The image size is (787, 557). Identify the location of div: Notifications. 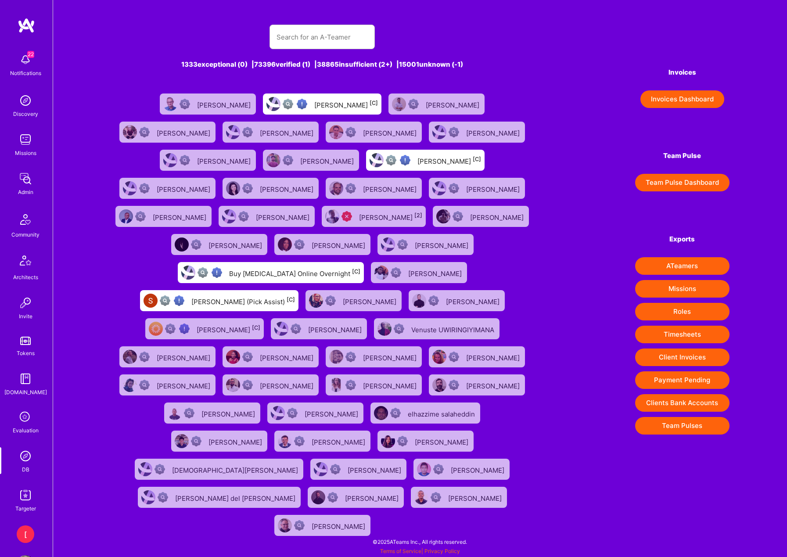
(25, 73).